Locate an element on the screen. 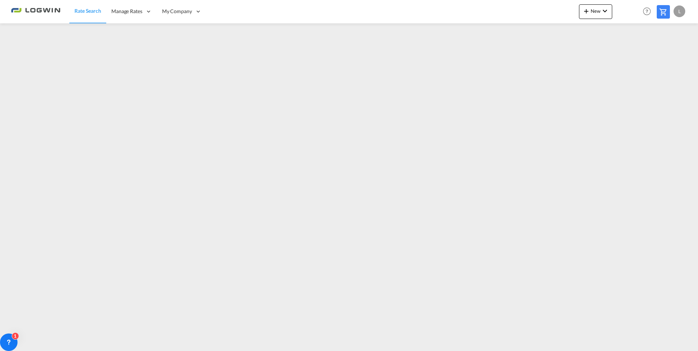 This screenshot has height=351, width=698. md-icon: icon-chevron-down is located at coordinates (605, 11).